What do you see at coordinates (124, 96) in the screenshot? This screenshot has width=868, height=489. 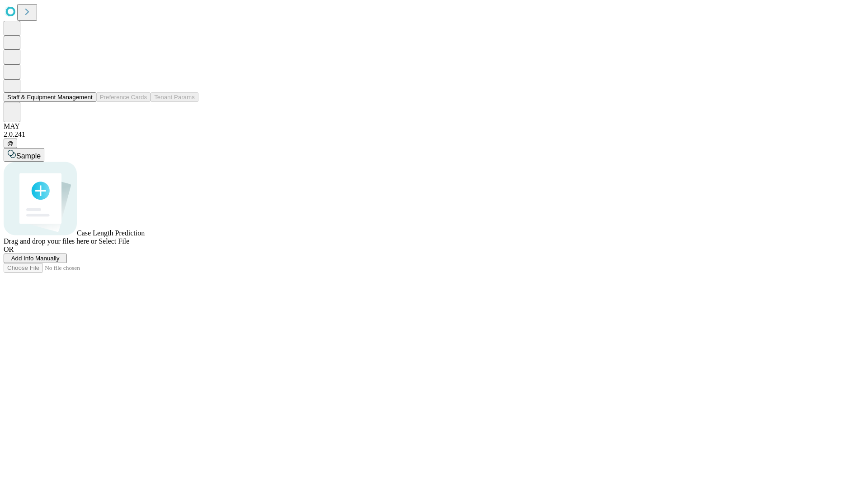 I see `button: Preference Cards` at bounding box center [124, 96].